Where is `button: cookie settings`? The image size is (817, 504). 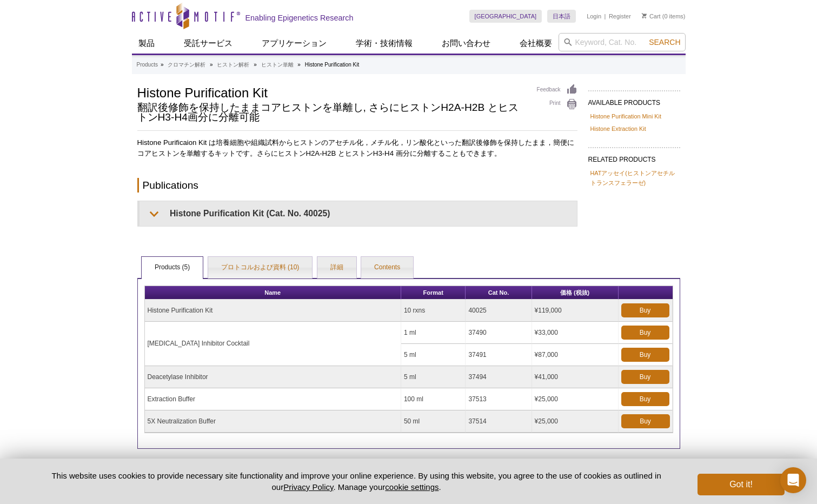 button: cookie settings is located at coordinates (412, 486).